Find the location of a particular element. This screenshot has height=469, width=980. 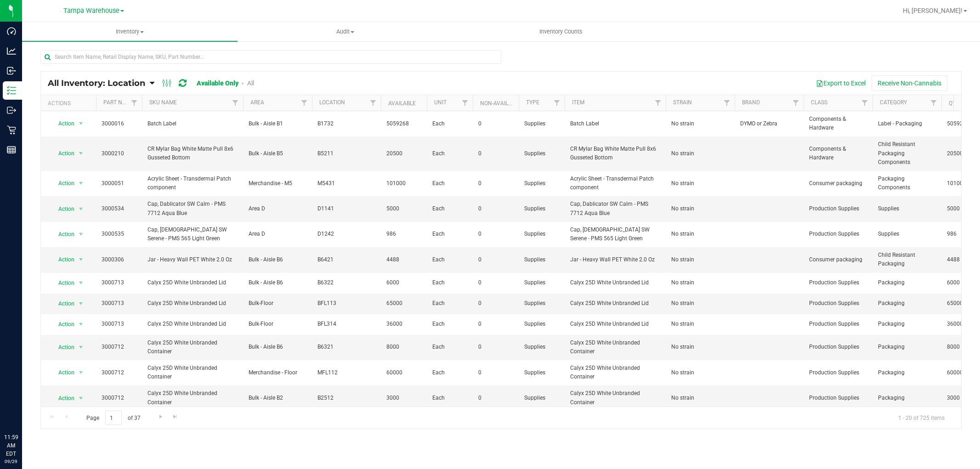

span: Inventory is located at coordinates (130, 32).